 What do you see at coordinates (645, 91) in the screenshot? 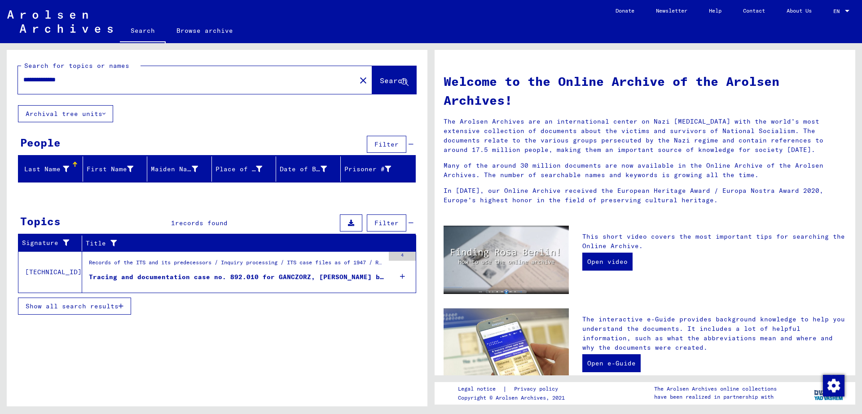
I see `h1: Welcome to the Online Archive of the Arolsen Archives!` at bounding box center [645, 91].